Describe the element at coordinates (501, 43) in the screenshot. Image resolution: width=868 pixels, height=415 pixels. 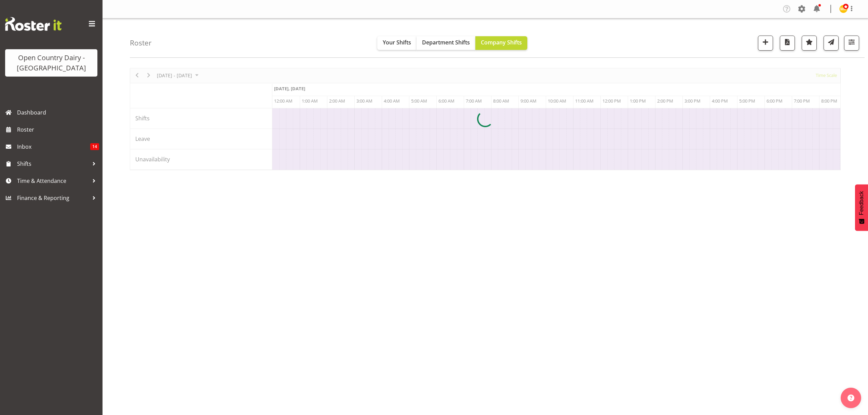
I see `button: Company Shifts` at that location.